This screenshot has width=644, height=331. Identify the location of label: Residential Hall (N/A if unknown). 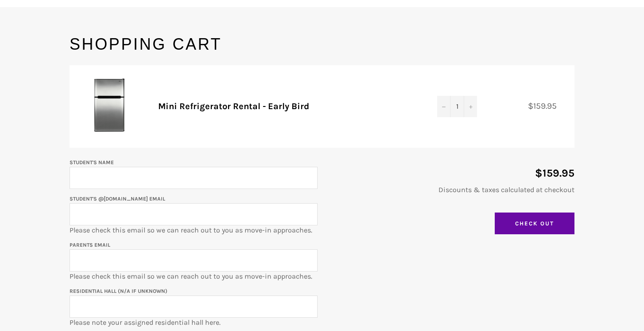
(118, 291).